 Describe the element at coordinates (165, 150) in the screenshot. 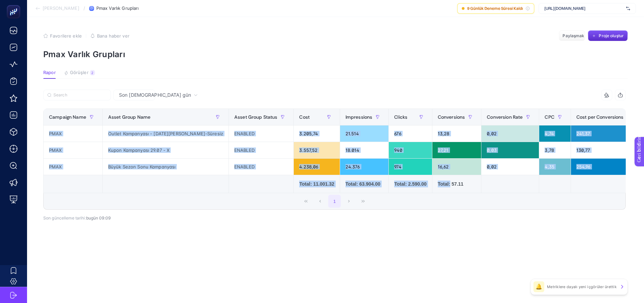

I see `div: Kupon Kampanyası 29.07 - X` at that location.